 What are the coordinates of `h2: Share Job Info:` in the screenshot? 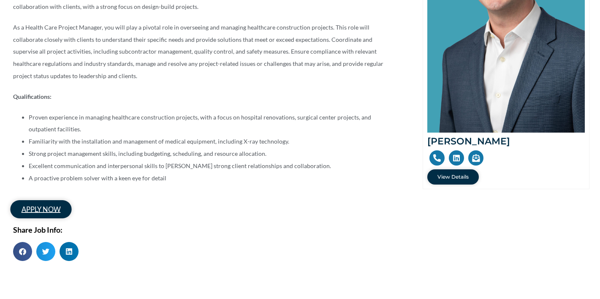 It's located at (205, 230).